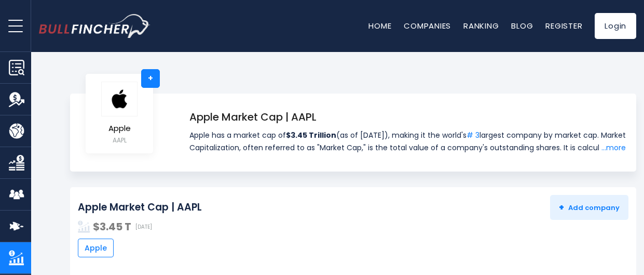 The image size is (644, 275). What do you see at coordinates (140, 208) in the screenshot?
I see `h2: Apple Market Cap | AAPL` at bounding box center [140, 208].